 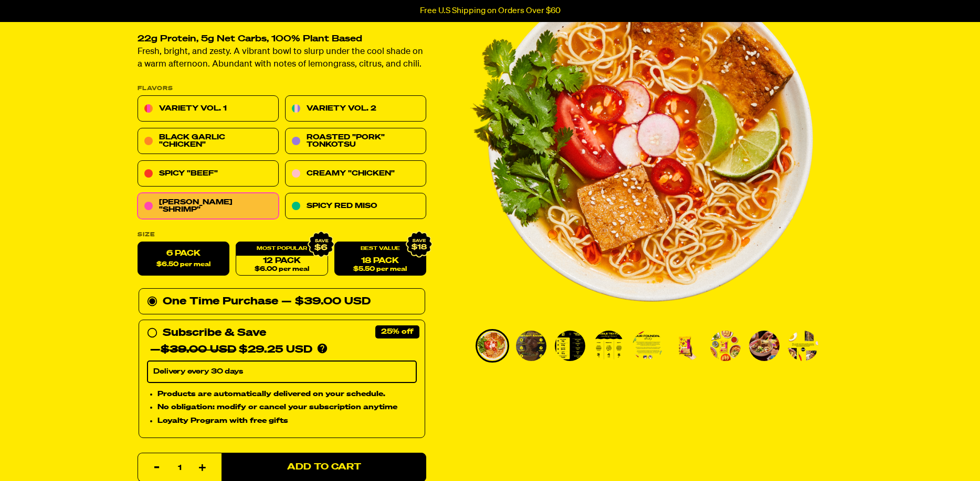 I want to click on li: Go to slide 3, so click(x=570, y=346).